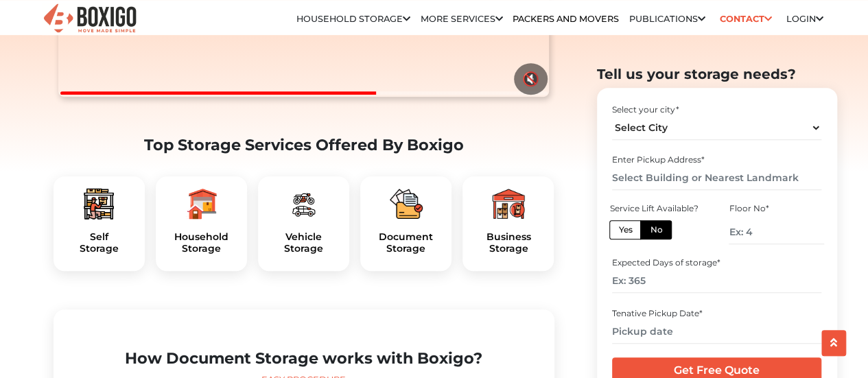  Describe the element at coordinates (99, 242) in the screenshot. I see `h5: Self Storage` at that location.